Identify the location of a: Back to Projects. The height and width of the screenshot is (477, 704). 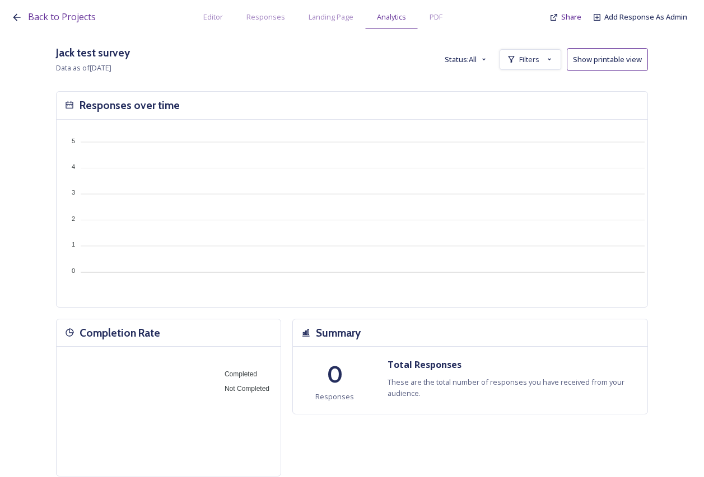
(62, 17).